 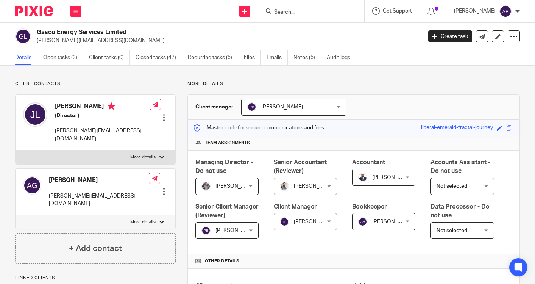 What do you see at coordinates (307, 58) in the screenshot?
I see `a: Notes (5)` at bounding box center [307, 58].